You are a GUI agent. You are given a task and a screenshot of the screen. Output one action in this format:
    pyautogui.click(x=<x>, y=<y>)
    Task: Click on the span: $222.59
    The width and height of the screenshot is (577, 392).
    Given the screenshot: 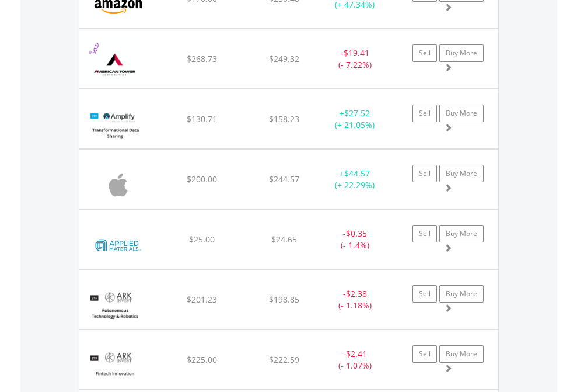 What is the action you would take?
    pyautogui.click(x=284, y=359)
    